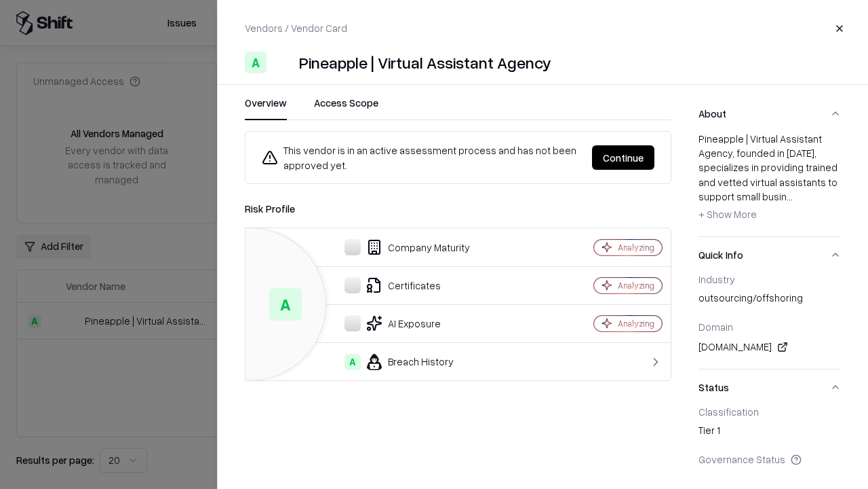  What do you see at coordinates (770, 279) in the screenshot?
I see `div: Industry` at bounding box center [770, 279].